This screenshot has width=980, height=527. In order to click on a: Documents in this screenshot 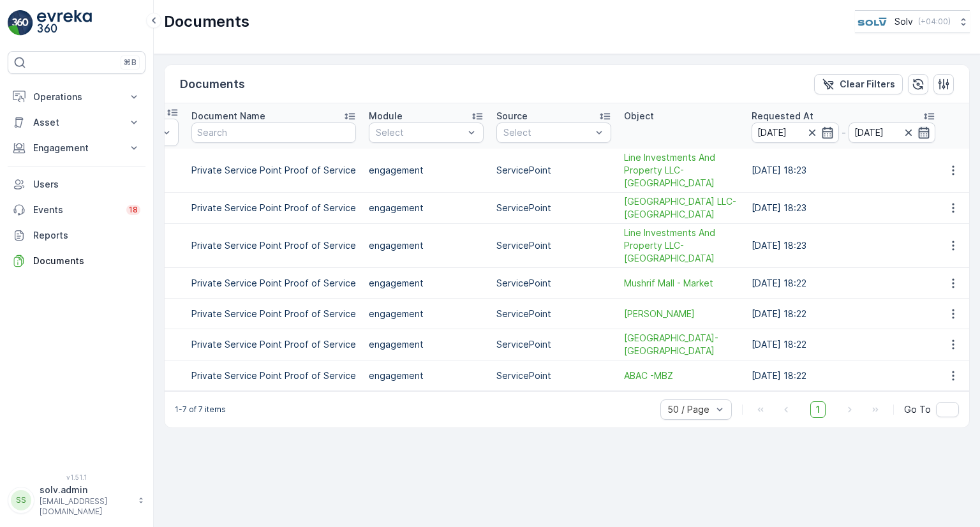, I will do `click(76, 261)`.